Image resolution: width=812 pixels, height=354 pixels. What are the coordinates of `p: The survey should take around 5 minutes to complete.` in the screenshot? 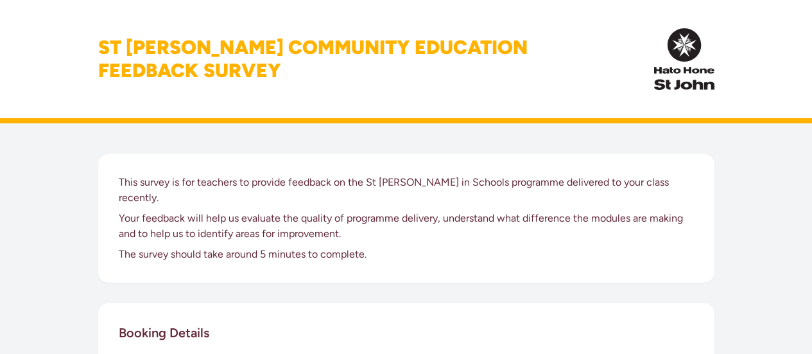 It's located at (406, 254).